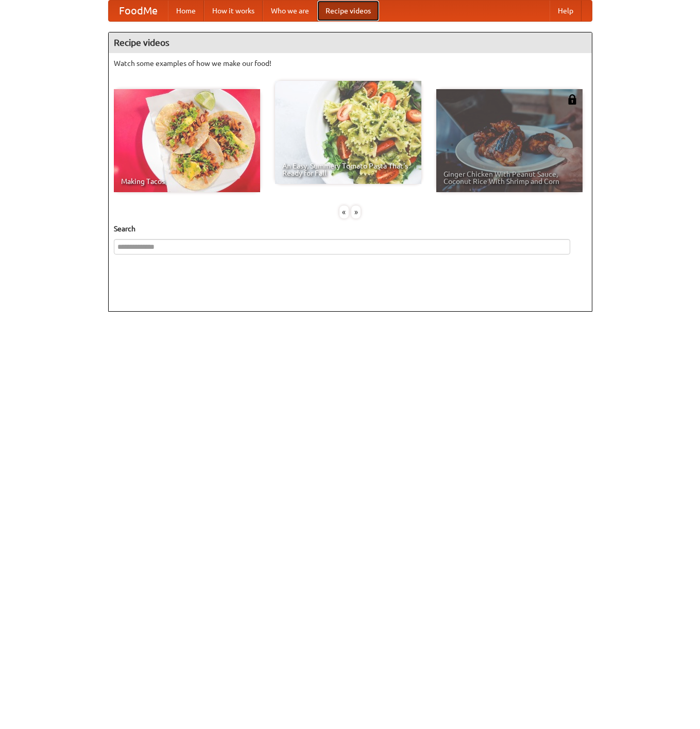 Image resolution: width=700 pixels, height=729 pixels. What do you see at coordinates (565, 11) in the screenshot?
I see `a: Help` at bounding box center [565, 11].